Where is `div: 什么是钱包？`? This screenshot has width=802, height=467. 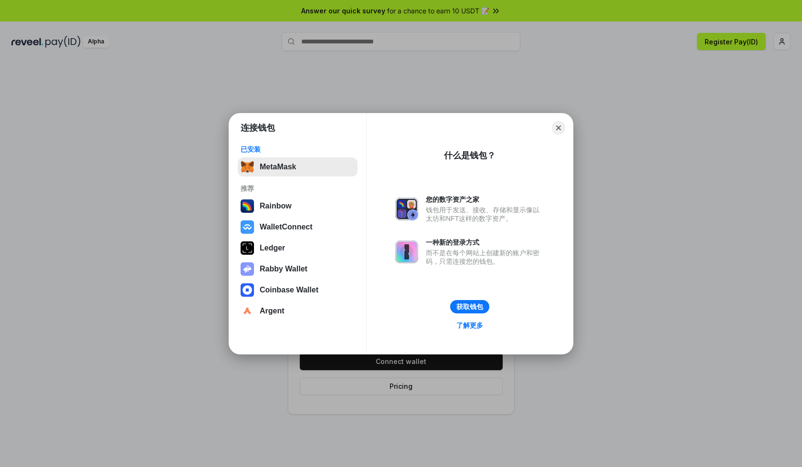
div: 什么是钱包？ is located at coordinates (470, 156).